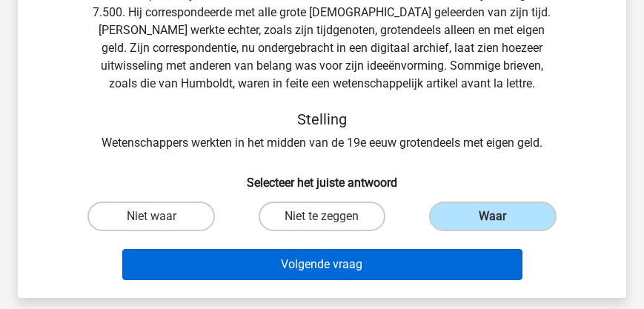 The width and height of the screenshot is (644, 309). What do you see at coordinates (322, 176) in the screenshot?
I see `h6: Selecteer het juiste antwoord` at bounding box center [322, 176].